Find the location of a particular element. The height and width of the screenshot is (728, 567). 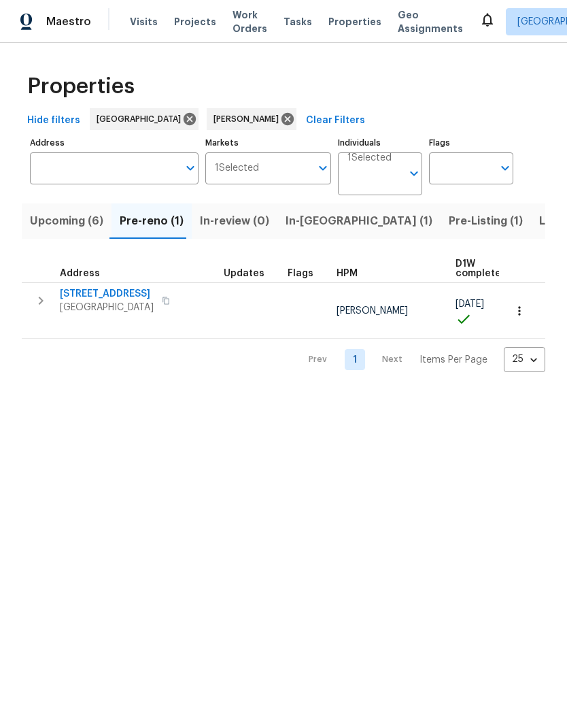

span: Maestro is located at coordinates (69, 22).